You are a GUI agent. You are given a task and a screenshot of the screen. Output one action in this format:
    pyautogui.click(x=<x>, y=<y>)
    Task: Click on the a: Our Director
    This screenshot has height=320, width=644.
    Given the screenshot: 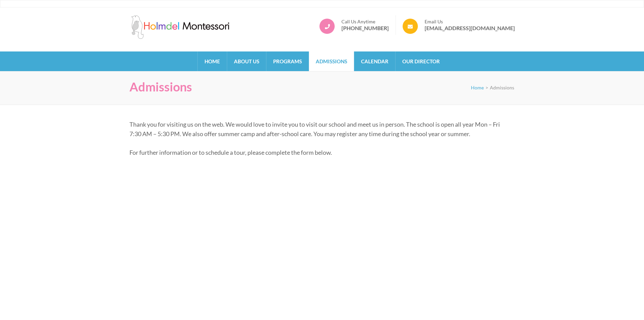 What is the action you would take?
    pyautogui.click(x=421, y=61)
    